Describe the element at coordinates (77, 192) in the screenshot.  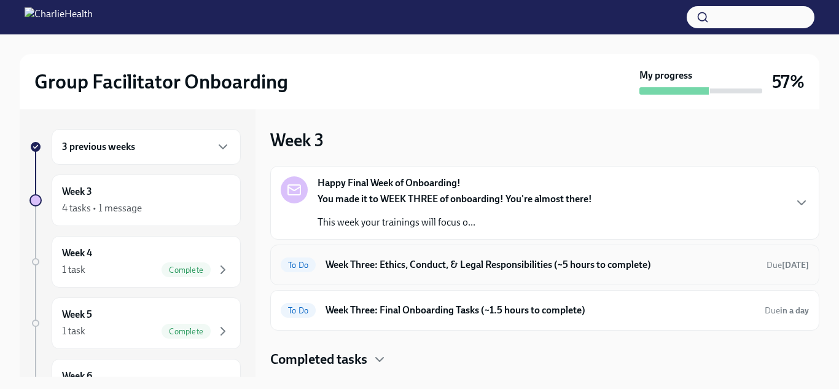
I see `h6: Week 3` at that location.